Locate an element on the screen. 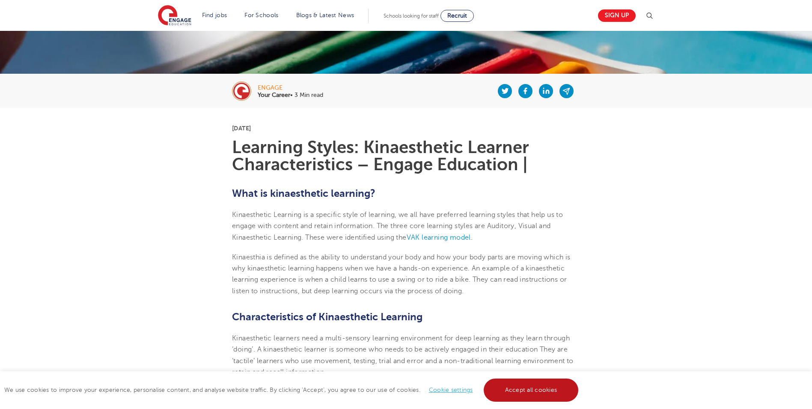  div: engage is located at coordinates (290, 88).